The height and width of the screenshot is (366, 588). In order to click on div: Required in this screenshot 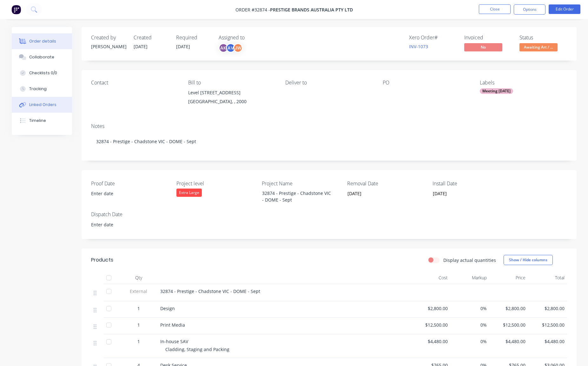, I will do `click(193, 38)`.